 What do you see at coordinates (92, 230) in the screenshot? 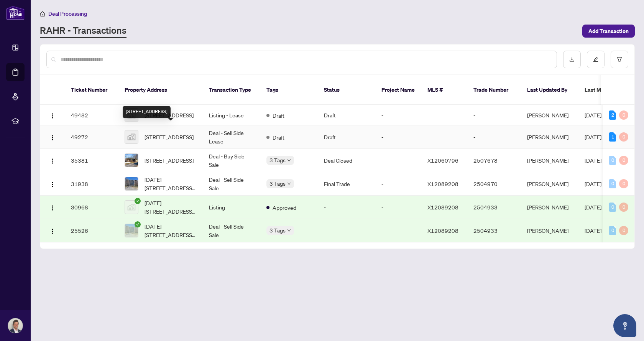
I see `td: 25526` at bounding box center [92, 230].